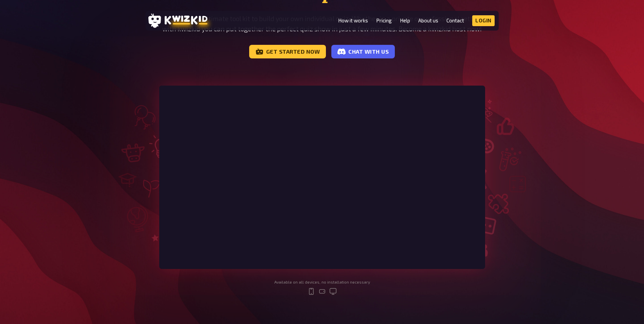  I want to click on a: Get started now, so click(288, 51).